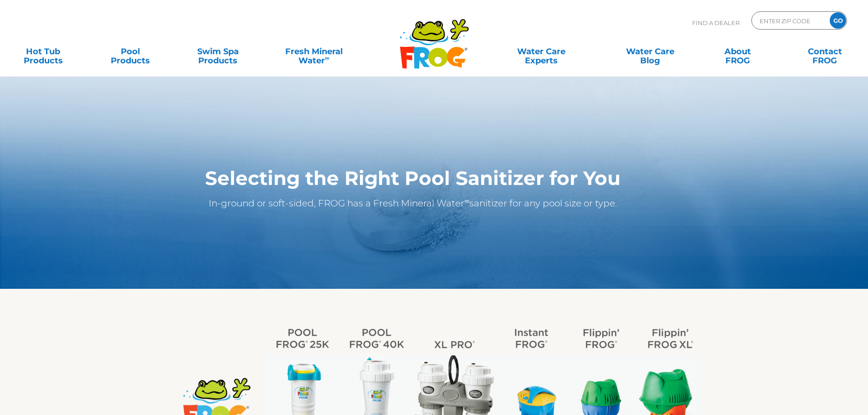 The height and width of the screenshot is (415, 868). I want to click on p: In-ground or soft-sided, FROG has a Fresh Mineral Water sanitizer for any pool size or type., so click(413, 203).